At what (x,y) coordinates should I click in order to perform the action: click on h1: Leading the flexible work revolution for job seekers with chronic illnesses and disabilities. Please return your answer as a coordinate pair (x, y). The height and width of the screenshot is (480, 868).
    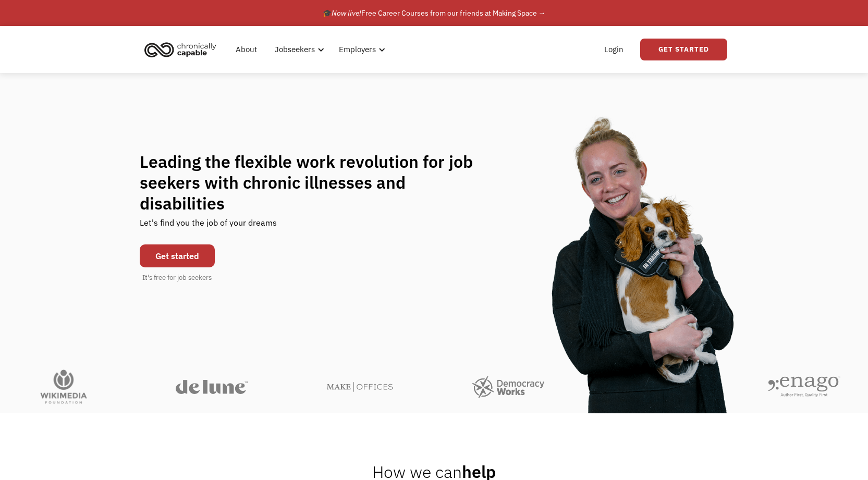
    Looking at the image, I should click on (317, 182).